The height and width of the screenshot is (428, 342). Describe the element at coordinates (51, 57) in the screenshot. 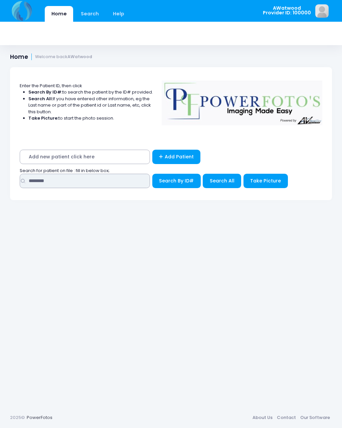

I see `h1: Home` at that location.